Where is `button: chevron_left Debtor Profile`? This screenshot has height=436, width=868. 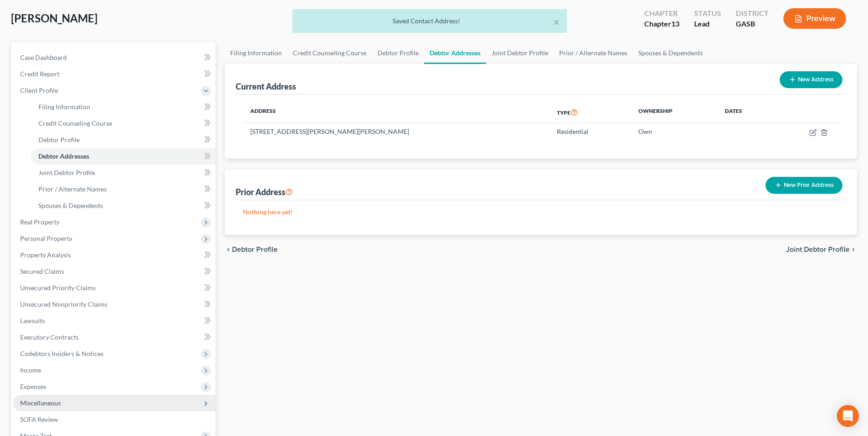 button: chevron_left Debtor Profile is located at coordinates (251, 250).